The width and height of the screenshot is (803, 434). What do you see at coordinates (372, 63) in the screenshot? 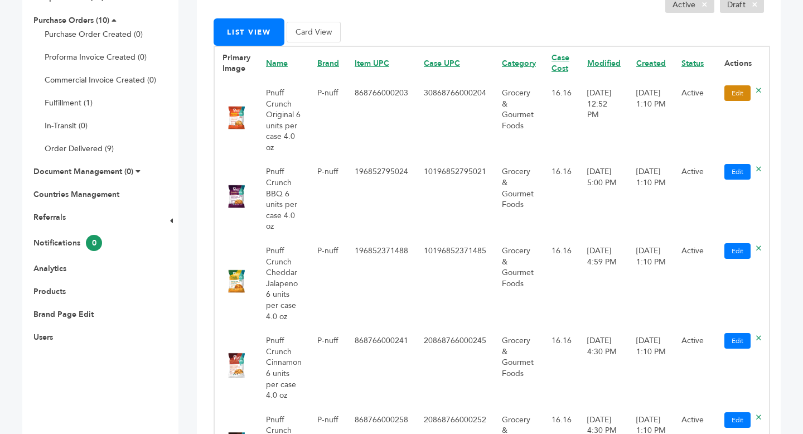
I see `a: Item UPC` at bounding box center [372, 63].